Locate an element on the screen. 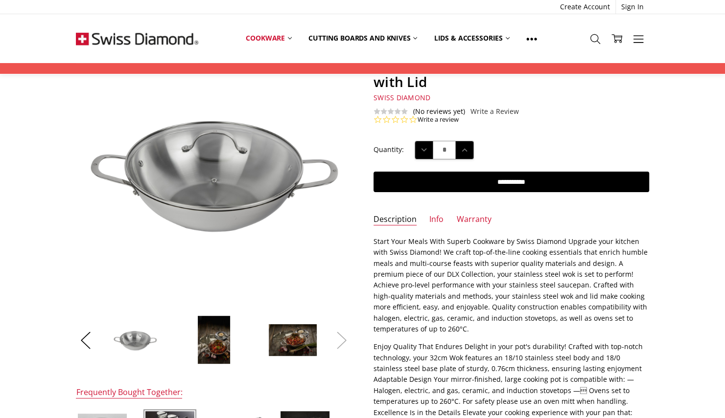 This screenshot has height=418, width=725. div: Frequently Bought Together: is located at coordinates (129, 393).